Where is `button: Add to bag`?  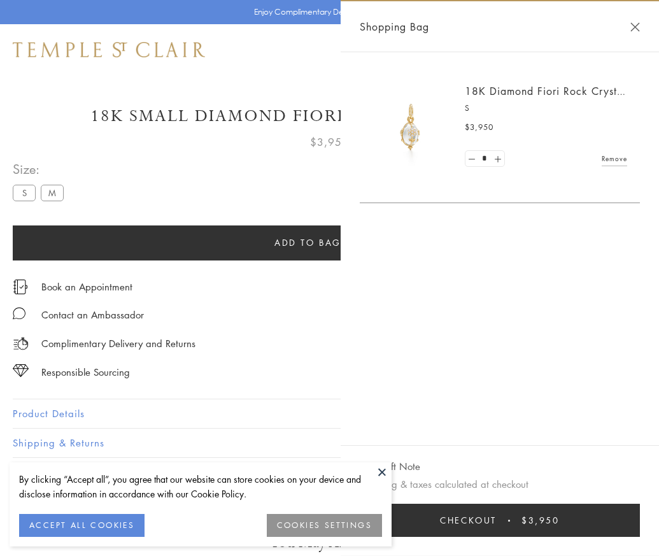
button: Add to bag is located at coordinates (308, 243).